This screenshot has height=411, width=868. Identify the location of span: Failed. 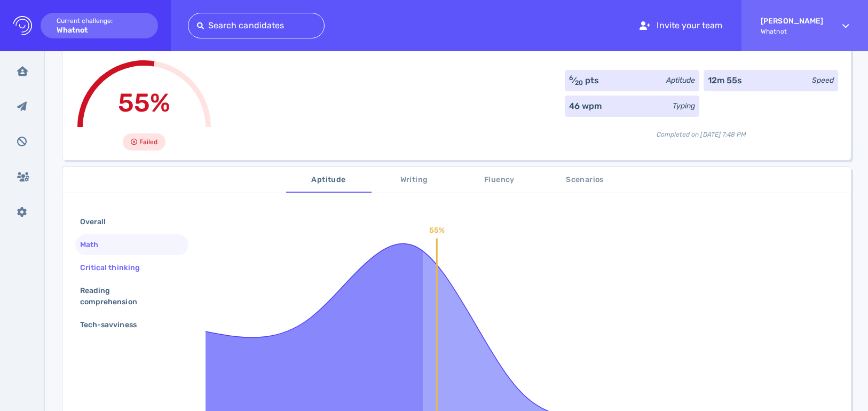
(148, 142).